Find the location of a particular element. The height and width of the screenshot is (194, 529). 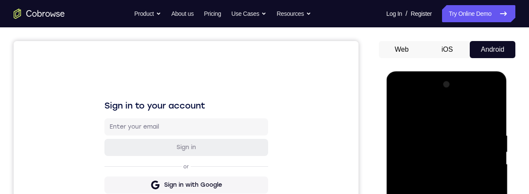

div: Sign in with Intercom is located at coordinates (179, 185).